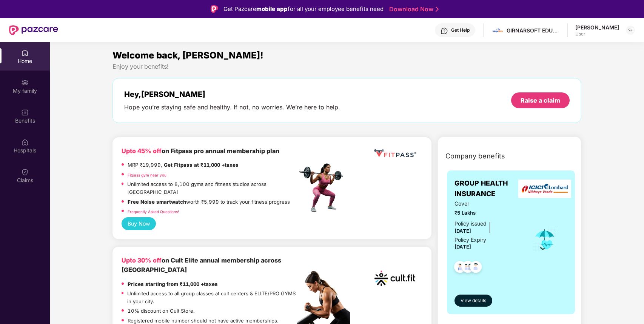 The width and height of the screenshot is (644, 324). What do you see at coordinates (473, 300) in the screenshot?
I see `span: View details` at bounding box center [473, 300].